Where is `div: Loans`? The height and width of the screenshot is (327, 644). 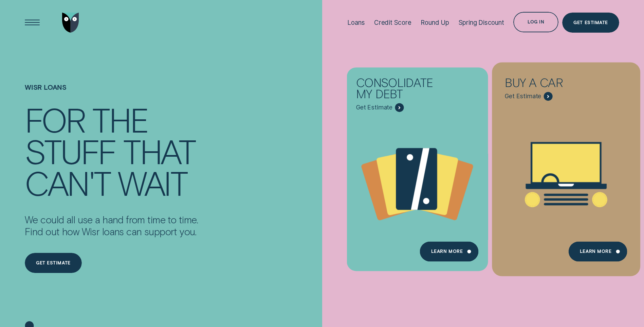 div: Loans is located at coordinates (356, 23).